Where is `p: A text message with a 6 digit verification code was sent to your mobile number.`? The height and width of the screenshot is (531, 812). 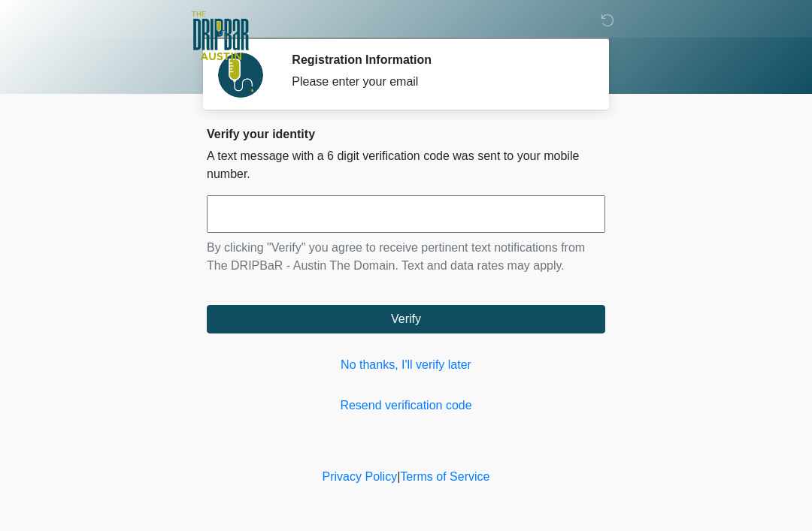
p: A text message with a 6 digit verification code was sent to your mobile number. is located at coordinates (406, 165).